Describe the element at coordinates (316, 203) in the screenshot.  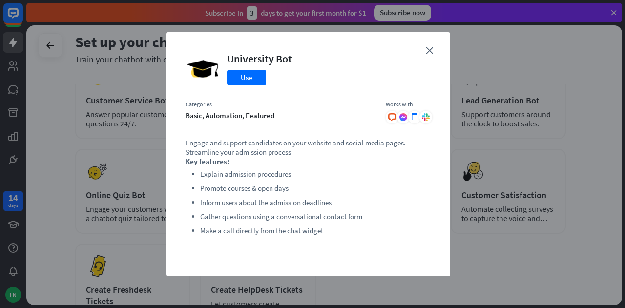
I see `li: Inform users about the admission deadlines` at that location.